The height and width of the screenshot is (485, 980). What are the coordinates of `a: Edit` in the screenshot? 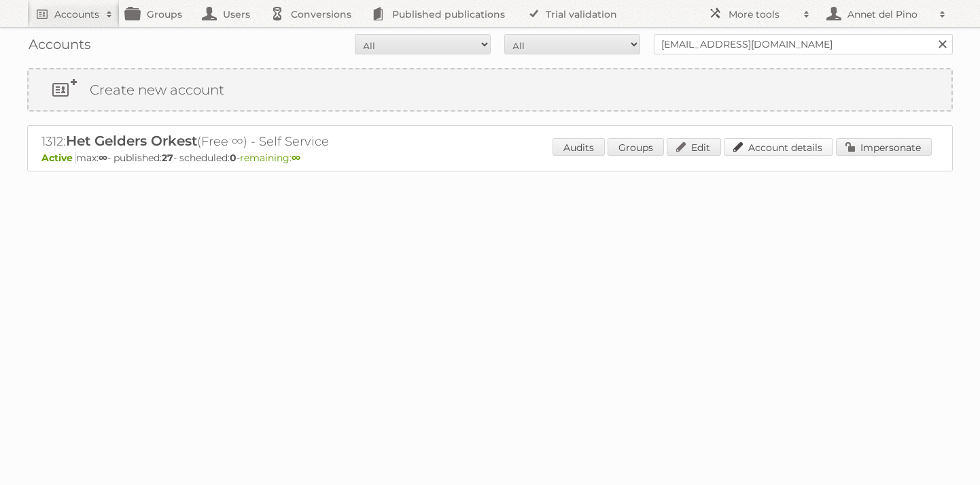 It's located at (694, 147).